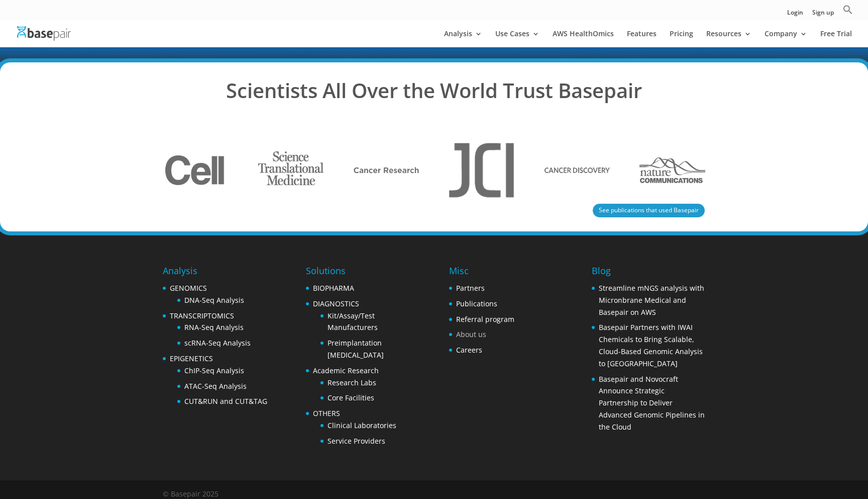  What do you see at coordinates (584, 39) in the screenshot?
I see `a: AWS HealthOmics` at bounding box center [584, 39].